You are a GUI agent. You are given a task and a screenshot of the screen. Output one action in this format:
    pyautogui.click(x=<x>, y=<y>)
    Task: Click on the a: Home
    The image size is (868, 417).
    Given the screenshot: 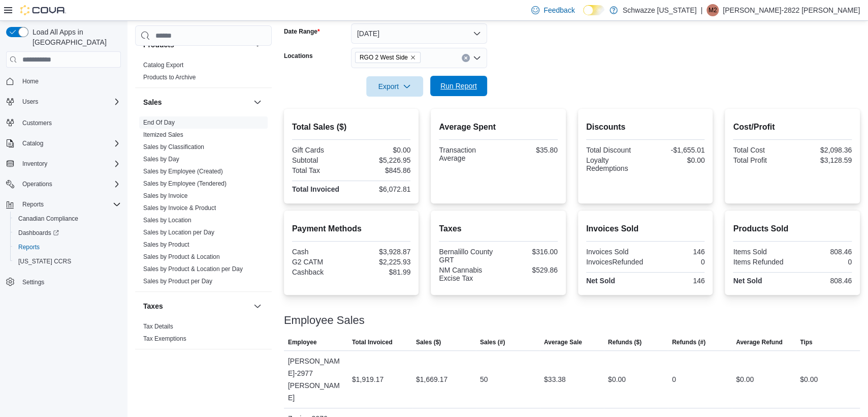 What is the action you would take?
    pyautogui.click(x=30, y=81)
    